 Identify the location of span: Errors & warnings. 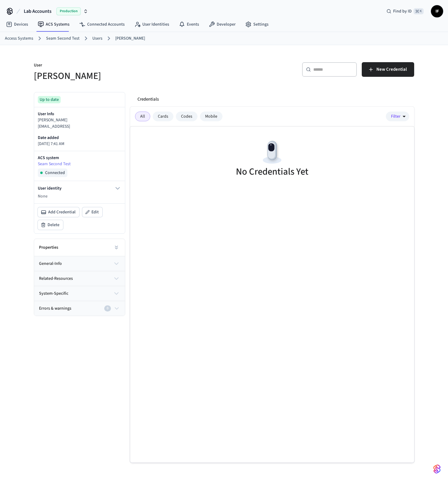
(55, 308).